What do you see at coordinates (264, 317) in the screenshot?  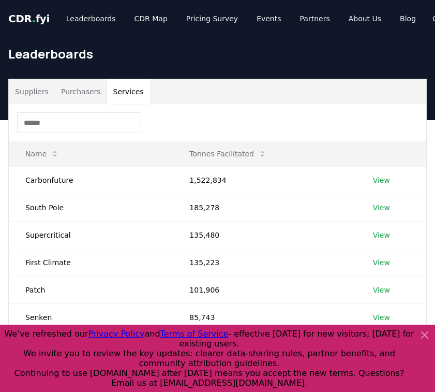 I see `td: 85,743` at bounding box center [264, 317].